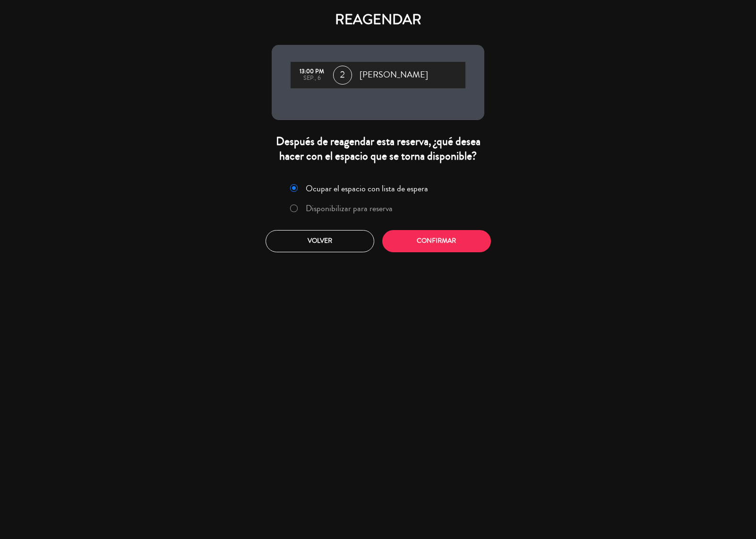 The width and height of the screenshot is (756, 539). What do you see at coordinates (378, 20) in the screenshot?
I see `h4: REAGENDAR` at bounding box center [378, 20].